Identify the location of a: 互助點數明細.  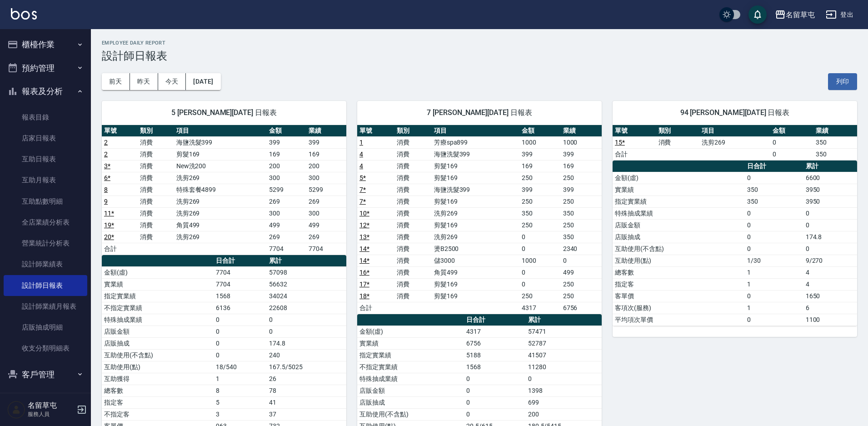
(45, 201).